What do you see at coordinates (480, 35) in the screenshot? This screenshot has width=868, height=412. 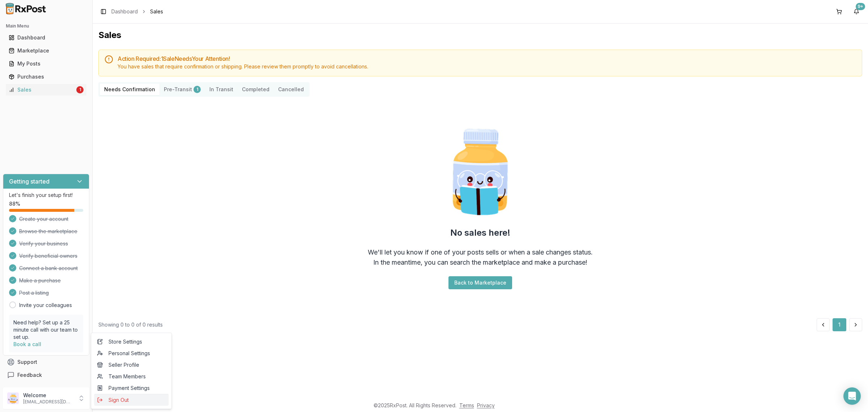 I see `h1: Sales` at bounding box center [480, 35].